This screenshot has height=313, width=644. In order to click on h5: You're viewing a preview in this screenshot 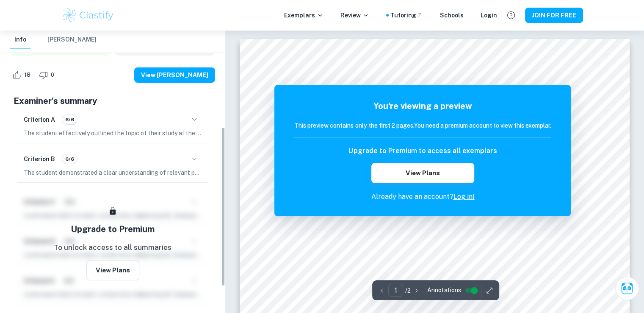, I will do `click(423, 106)`.